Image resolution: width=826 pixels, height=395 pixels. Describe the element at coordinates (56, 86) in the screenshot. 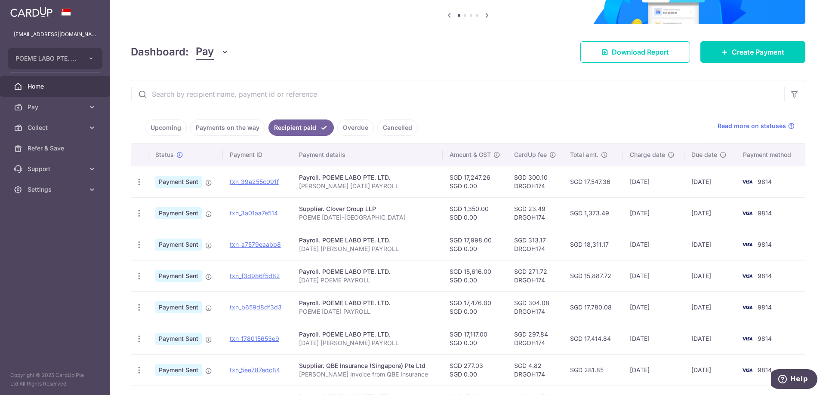

I see `span: Home` at that location.